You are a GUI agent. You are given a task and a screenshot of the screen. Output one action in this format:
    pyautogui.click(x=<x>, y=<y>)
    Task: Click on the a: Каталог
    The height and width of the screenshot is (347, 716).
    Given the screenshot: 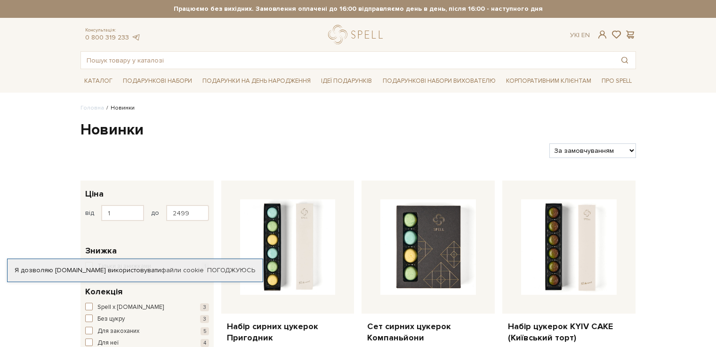 What is the action you would take?
    pyautogui.click(x=98, y=81)
    